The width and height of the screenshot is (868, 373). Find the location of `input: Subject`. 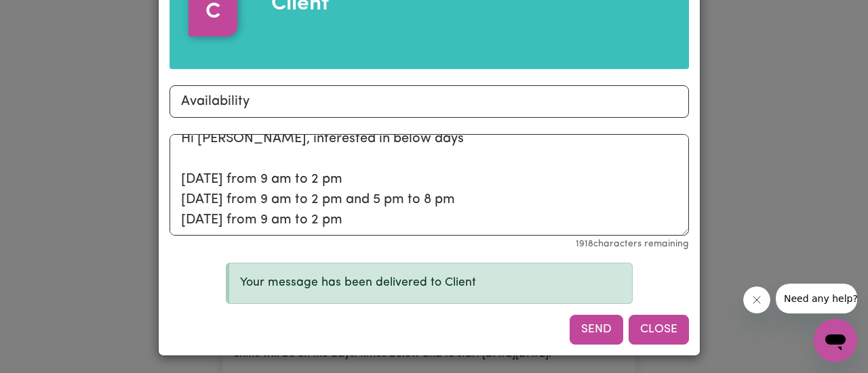

input: Subject is located at coordinates (429, 102).